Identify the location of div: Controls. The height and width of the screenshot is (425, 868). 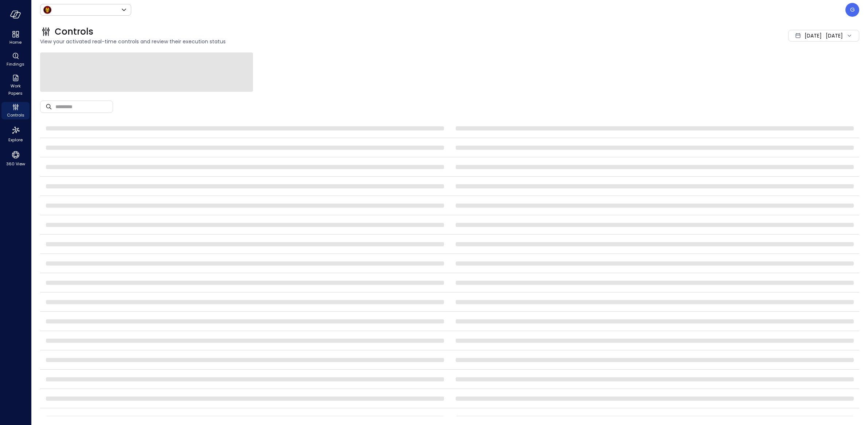
(15, 111).